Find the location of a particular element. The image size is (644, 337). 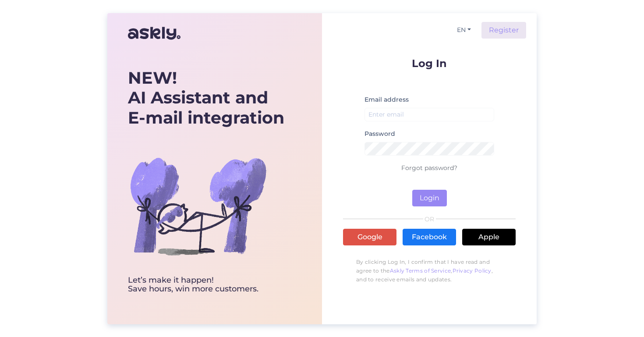

label: Email address is located at coordinates (387, 100).